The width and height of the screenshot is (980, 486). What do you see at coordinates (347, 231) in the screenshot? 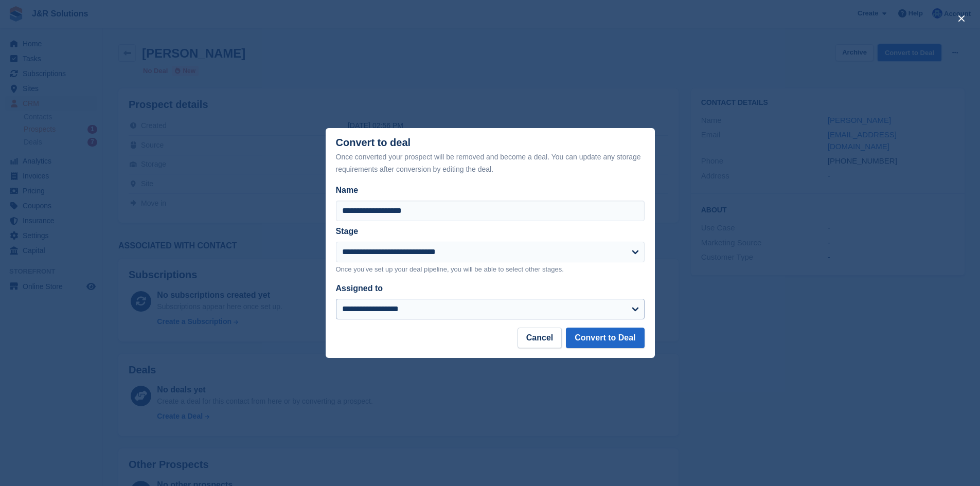
I see `label: Stage` at bounding box center [347, 231].